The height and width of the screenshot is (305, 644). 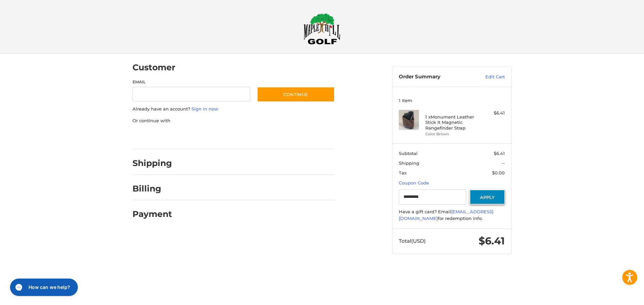 What do you see at coordinates (154, 67) in the screenshot?
I see `h2: Customer` at bounding box center [154, 67].